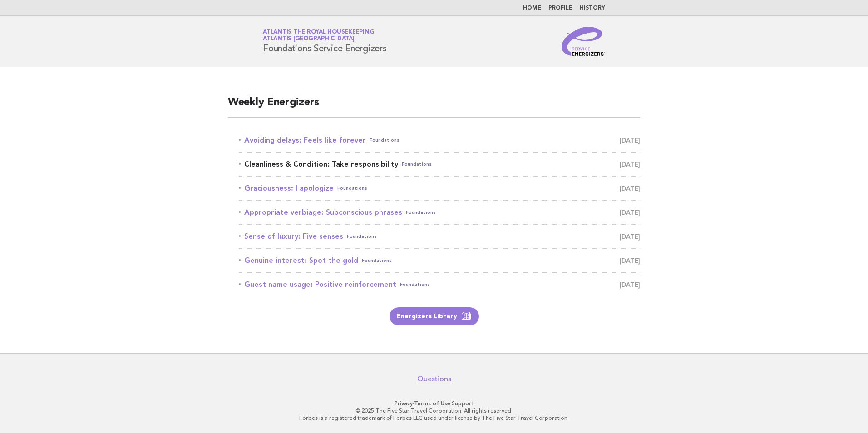 This screenshot has width=868, height=433. I want to click on p: Forbes is a registered trademark of Forbes LLC used under license by The Five Star Travel Corpora..., so click(434, 418).